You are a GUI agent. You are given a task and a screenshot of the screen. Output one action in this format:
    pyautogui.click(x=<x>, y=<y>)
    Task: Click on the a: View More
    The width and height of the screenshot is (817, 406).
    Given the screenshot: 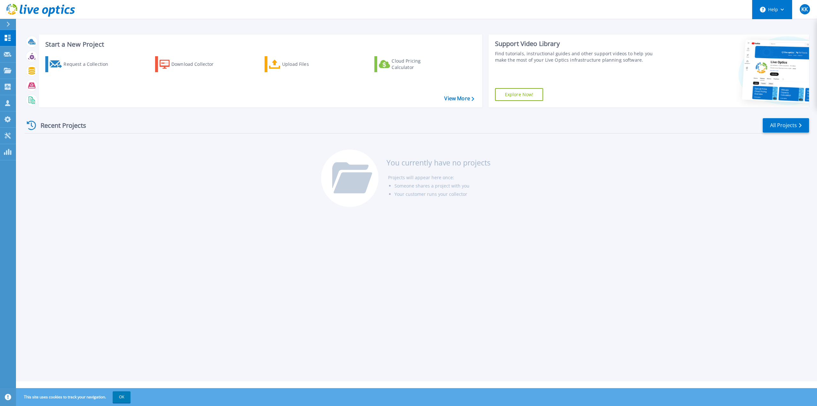 What is the action you would take?
    pyautogui.click(x=459, y=98)
    